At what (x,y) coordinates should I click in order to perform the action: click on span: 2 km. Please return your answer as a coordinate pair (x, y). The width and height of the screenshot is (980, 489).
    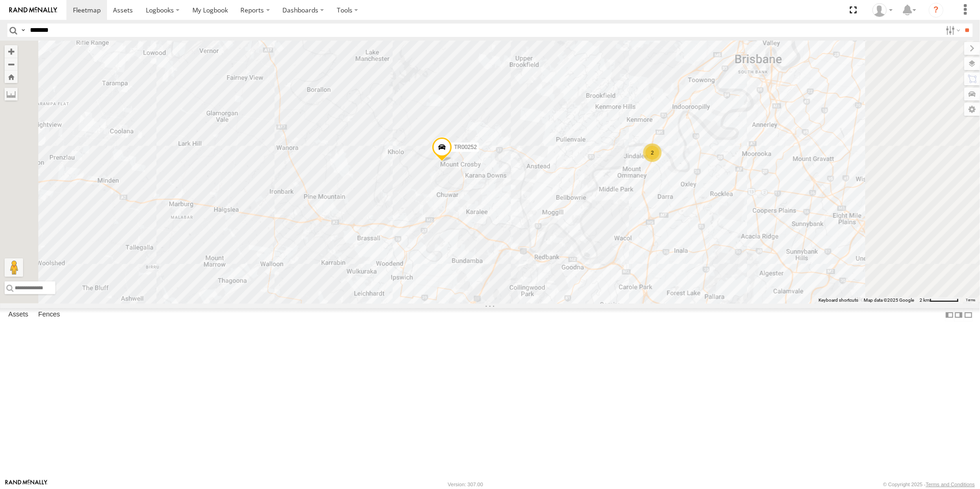
    Looking at the image, I should click on (925, 300).